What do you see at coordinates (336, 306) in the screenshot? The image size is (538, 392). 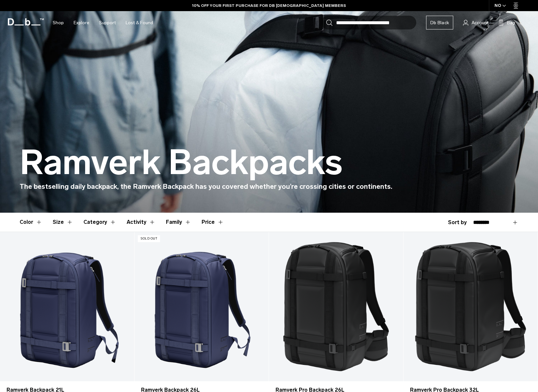 I see `a: Ramverk Pro Backpack 26L` at bounding box center [336, 306].